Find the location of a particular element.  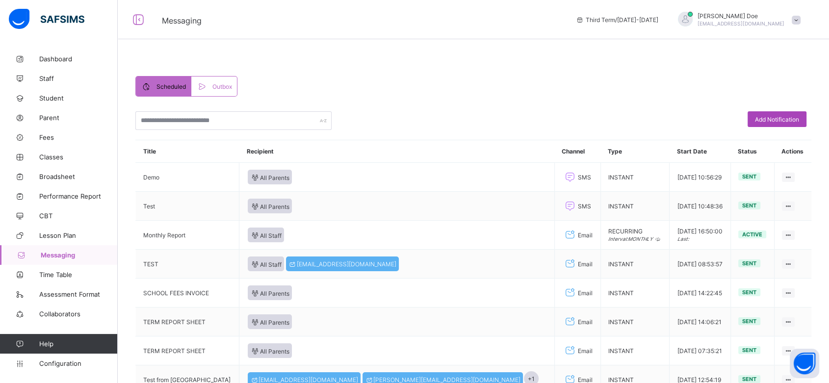

i: Interval: MONTHLY is located at coordinates (635, 239).